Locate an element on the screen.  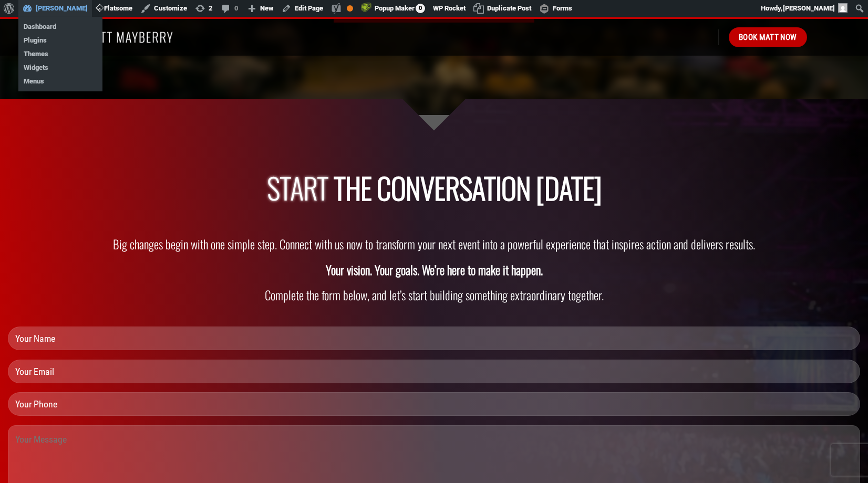
img: Matt Mayberry is located at coordinates (117, 37).